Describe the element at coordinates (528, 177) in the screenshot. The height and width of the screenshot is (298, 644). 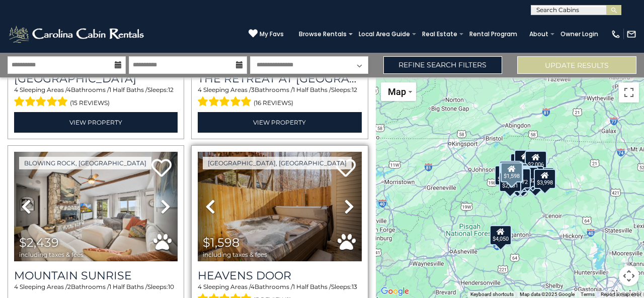
I see `div: $1,082` at that location.